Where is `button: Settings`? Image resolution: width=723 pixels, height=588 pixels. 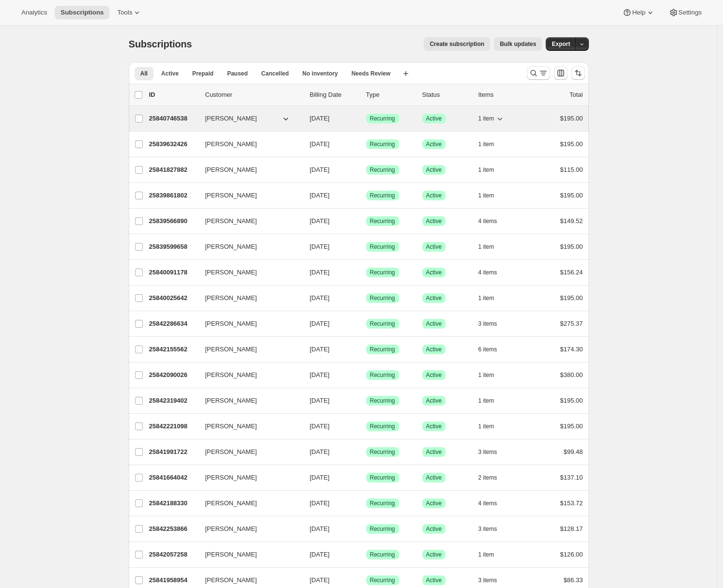 button: Settings is located at coordinates (686, 13).